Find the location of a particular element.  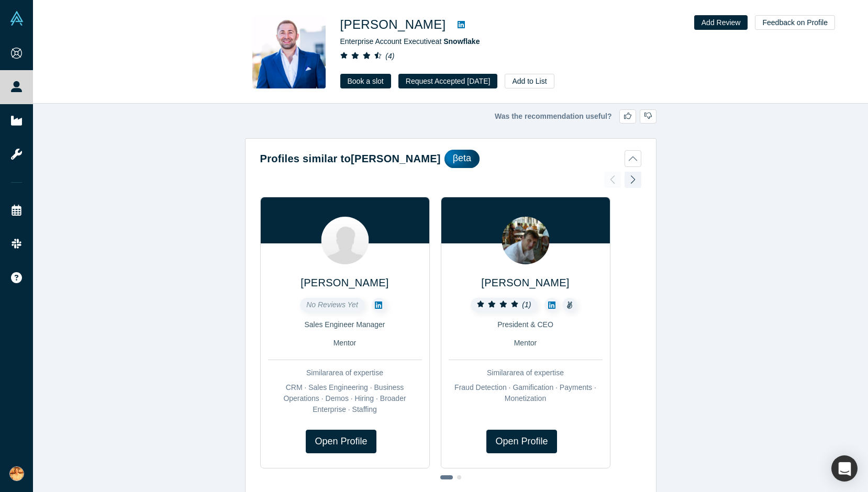

img: Jesse Dailey's Profile Image is located at coordinates (345, 241).